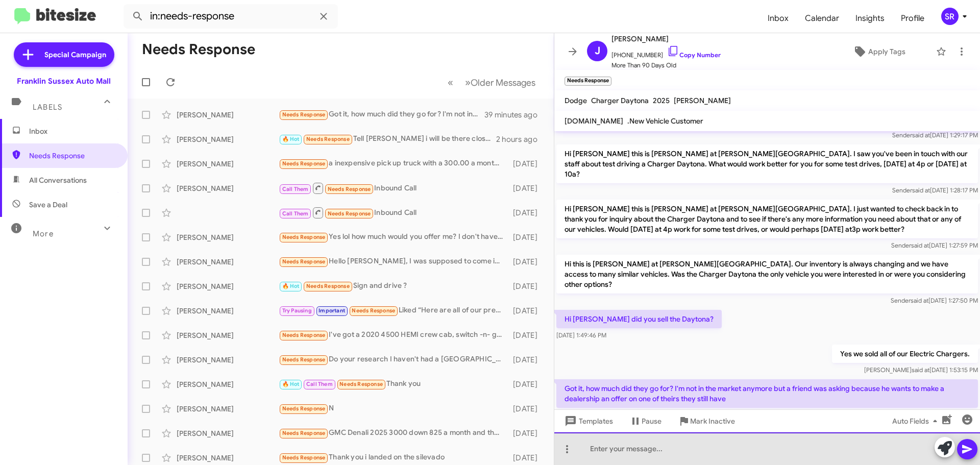 The width and height of the screenshot is (980, 465). What do you see at coordinates (597, 51) in the screenshot?
I see `span: J` at bounding box center [597, 51].